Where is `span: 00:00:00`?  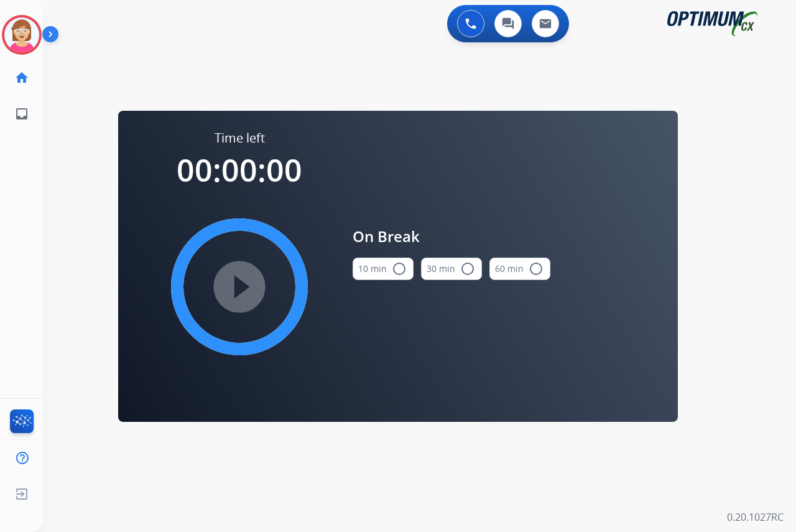 span: 00:00:00 is located at coordinates (240, 169).